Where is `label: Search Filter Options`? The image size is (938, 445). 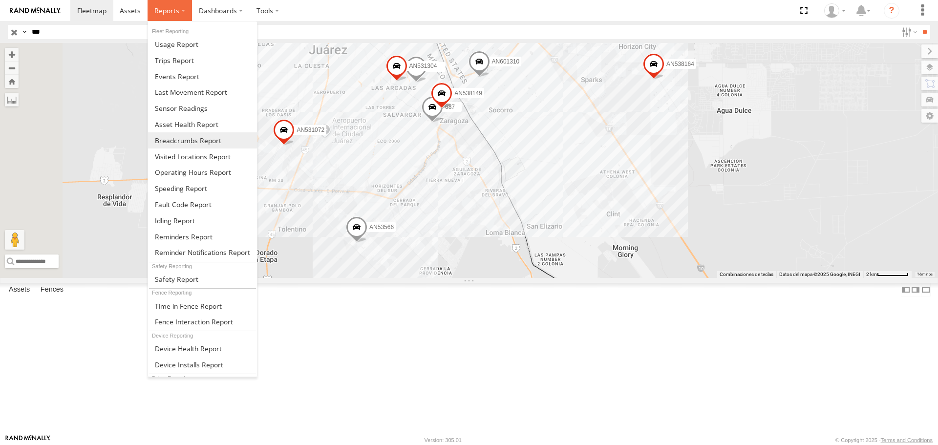
label: Search Filter Options is located at coordinates (908, 32).